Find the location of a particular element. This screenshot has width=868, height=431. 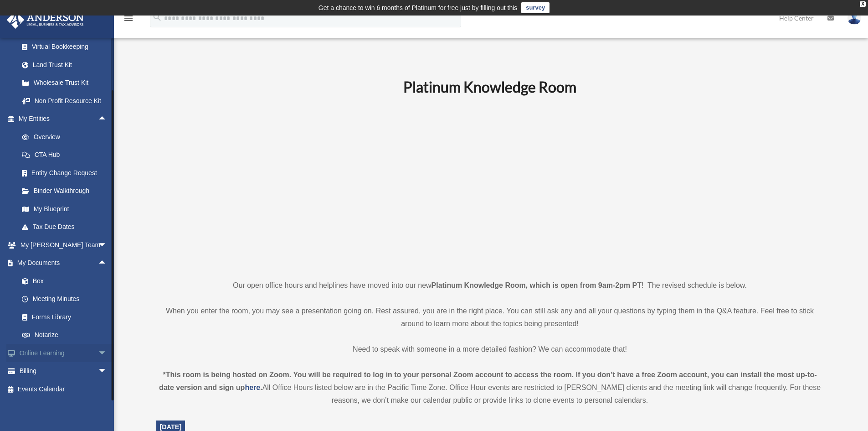

a: Non Profit Resource Kit is located at coordinates (67, 101).